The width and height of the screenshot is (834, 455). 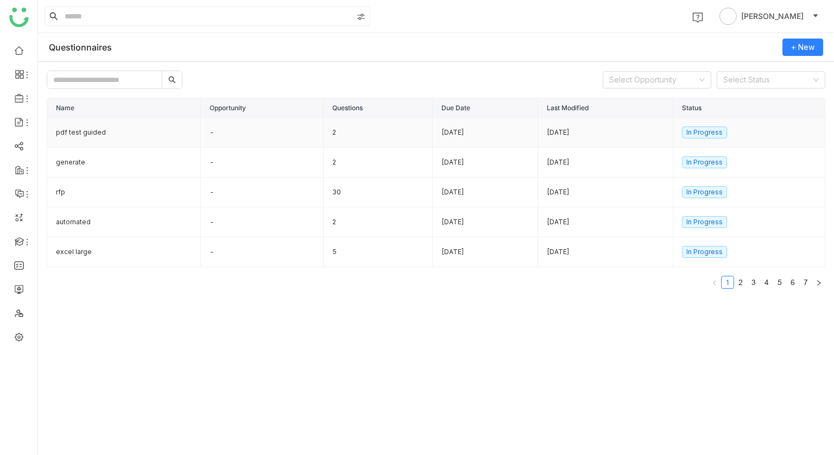 I want to click on li: 2, so click(x=740, y=282).